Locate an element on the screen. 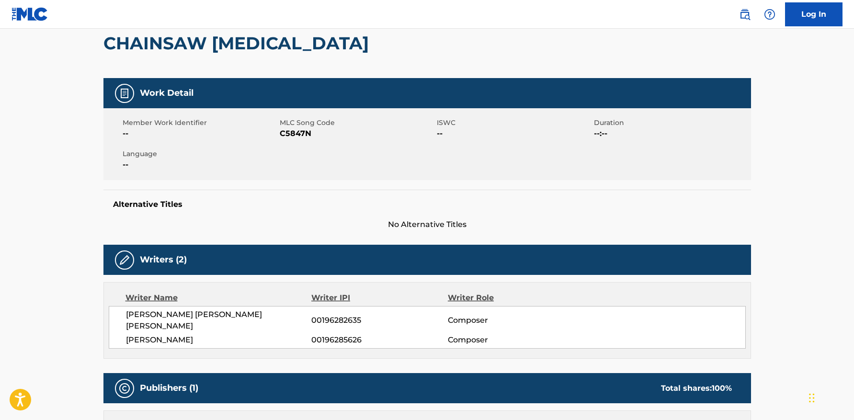 This screenshot has height=420, width=854. img: Publishers is located at coordinates (125, 388).